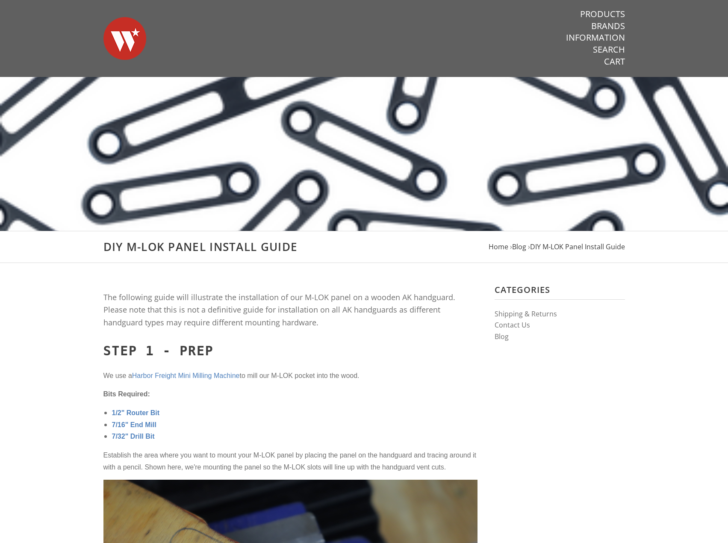 Image resolution: width=728 pixels, height=543 pixels. What do you see at coordinates (290, 461) in the screenshot?
I see `span: Establish the area where you want to mount your M-LOK panel by placing the panel on the handguard...` at bounding box center [290, 461].